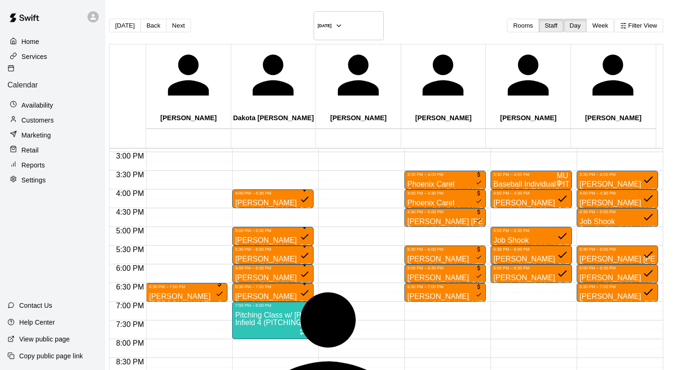 Image resolution: width=674 pixels, height=370 pixels. Describe the element at coordinates (37, 322) in the screenshot. I see `p: Help Center` at that location.